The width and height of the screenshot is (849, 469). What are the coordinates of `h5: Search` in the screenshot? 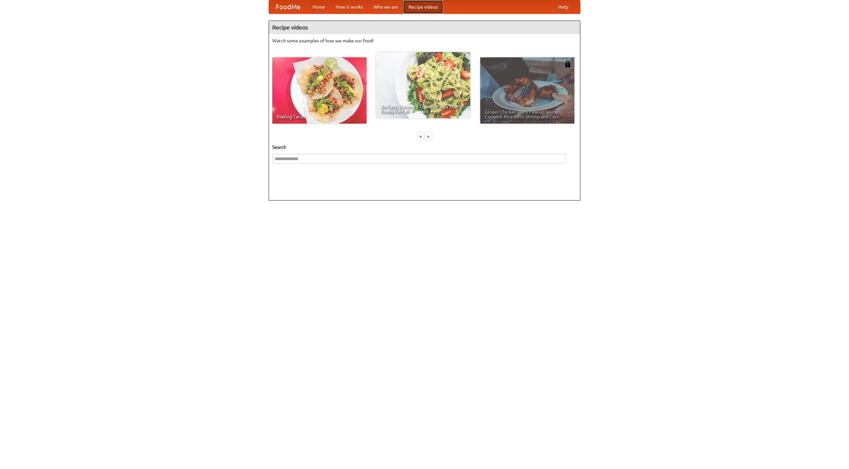 It's located at (424, 147).